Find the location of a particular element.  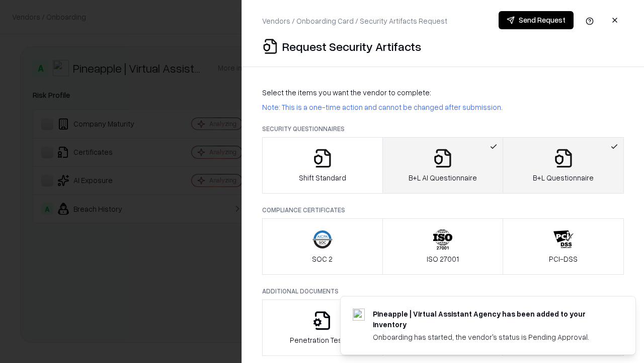

button: Shift Standard is located at coordinates (322, 165).